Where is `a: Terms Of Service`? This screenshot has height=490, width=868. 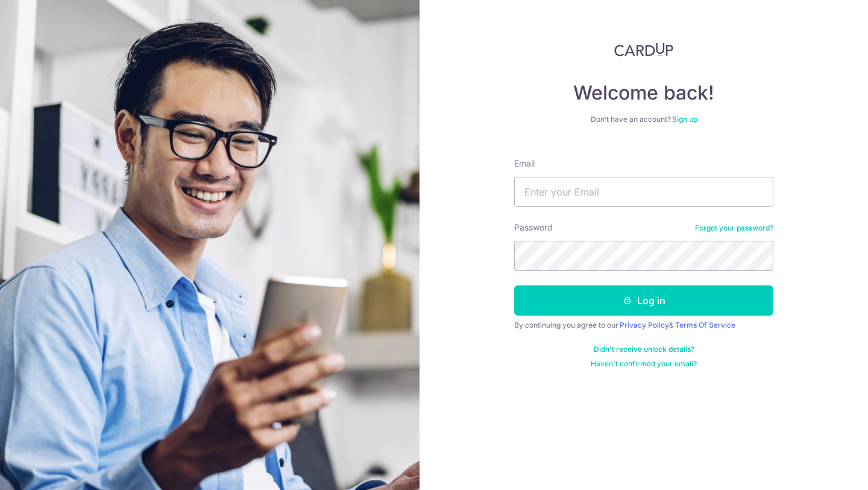 a: Terms Of Service is located at coordinates (706, 325).